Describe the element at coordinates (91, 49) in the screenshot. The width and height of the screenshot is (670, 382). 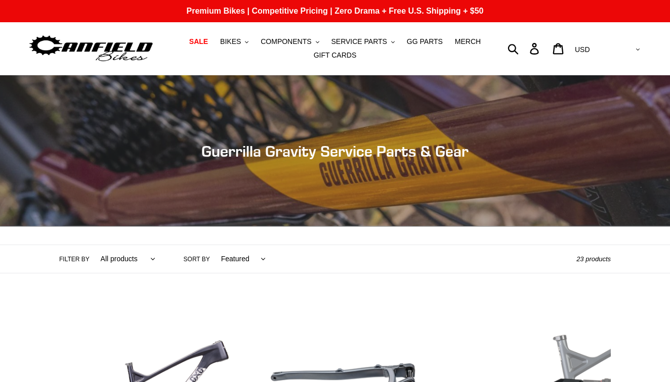
I see `img: Canfield Bikes` at that location.